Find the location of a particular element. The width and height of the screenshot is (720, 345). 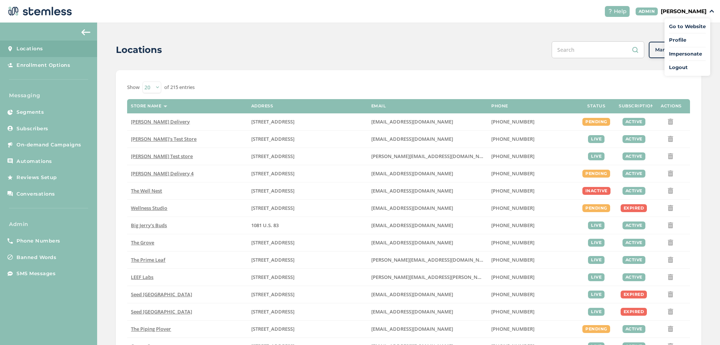

label: Status is located at coordinates (596, 106).